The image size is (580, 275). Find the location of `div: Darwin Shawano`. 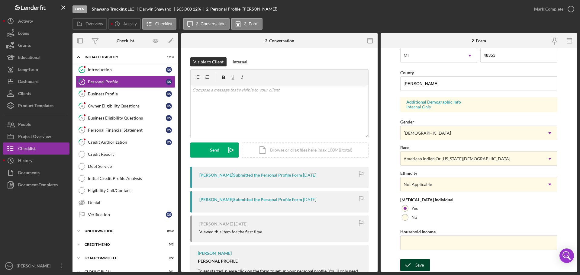

div: Darwin Shawano is located at coordinates (158, 9).